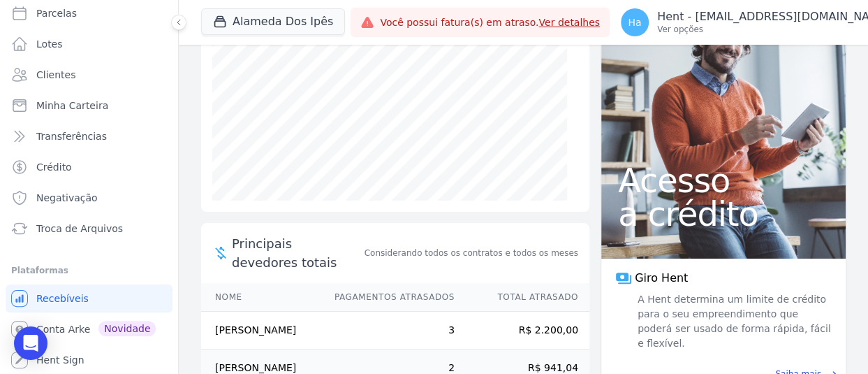 The height and width of the screenshot is (374, 868). I want to click on div: Plataformas, so click(88, 270).